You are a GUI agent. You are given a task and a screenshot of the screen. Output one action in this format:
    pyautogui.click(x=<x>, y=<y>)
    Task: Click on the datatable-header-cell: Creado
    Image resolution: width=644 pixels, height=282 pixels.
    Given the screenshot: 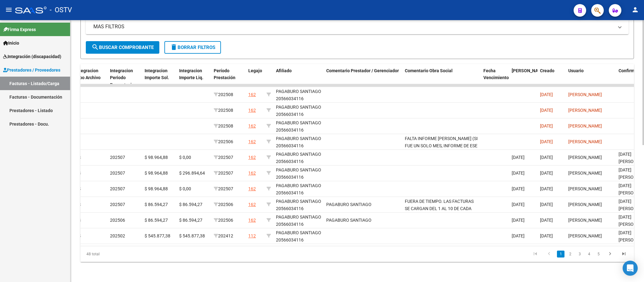 What is the action you would take?
    pyautogui.click(x=552, y=78)
    